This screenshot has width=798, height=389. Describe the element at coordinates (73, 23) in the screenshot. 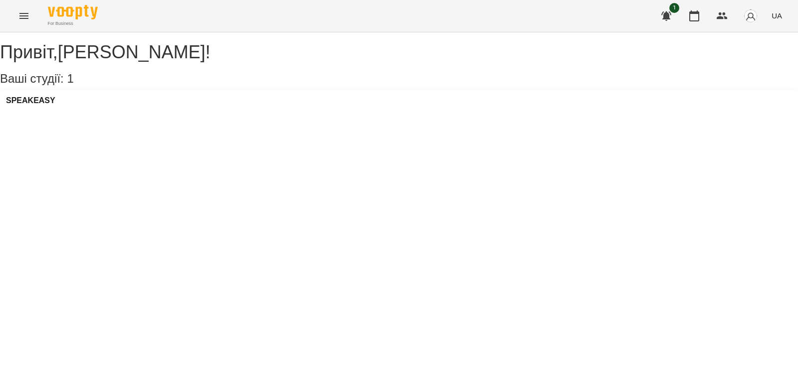

I see `span: For Business` at that location.